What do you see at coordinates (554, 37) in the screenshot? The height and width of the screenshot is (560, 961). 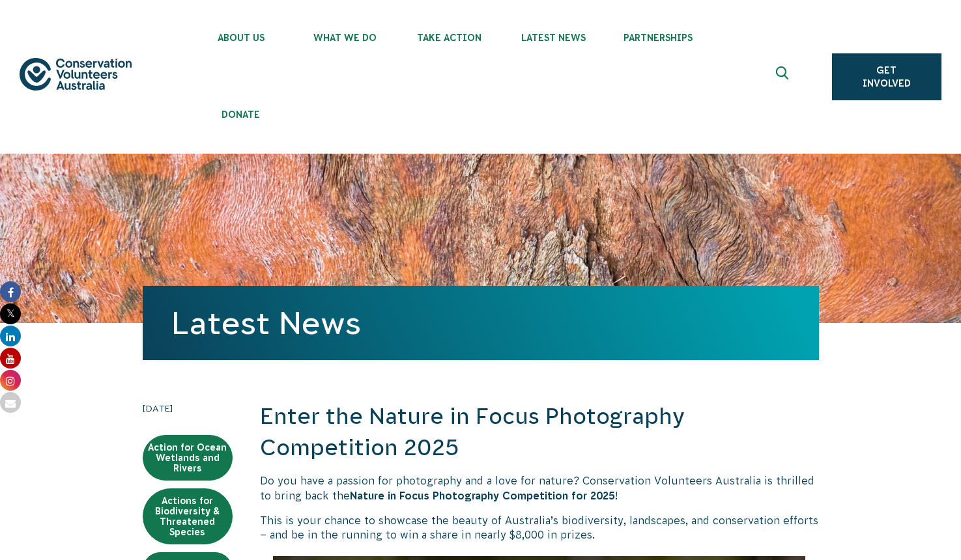 I see `span: Latest News` at bounding box center [554, 37].